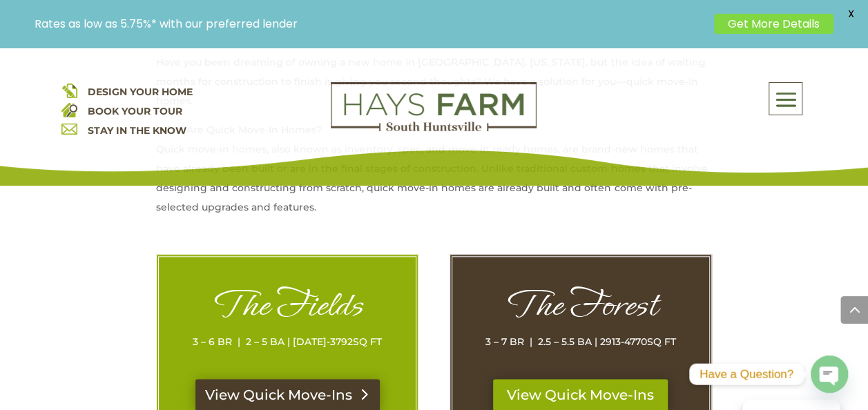  I want to click on span: DESIGN YOUR HOME, so click(141, 92).